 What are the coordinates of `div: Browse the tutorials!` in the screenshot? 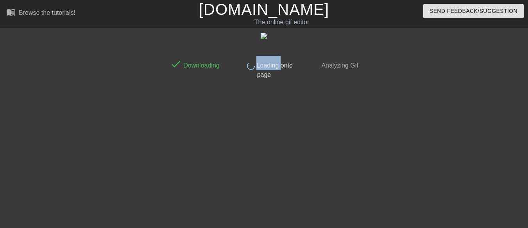 It's located at (47, 13).